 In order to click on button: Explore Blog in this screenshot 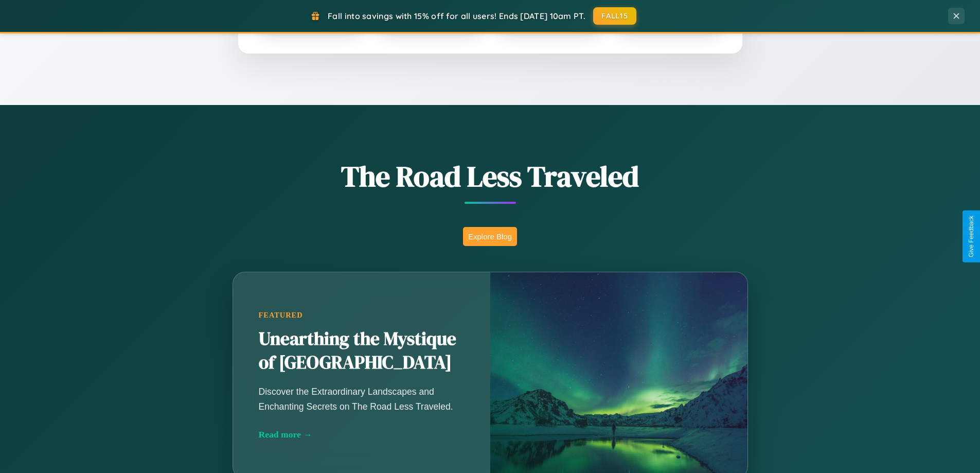, I will do `click(490, 236)`.